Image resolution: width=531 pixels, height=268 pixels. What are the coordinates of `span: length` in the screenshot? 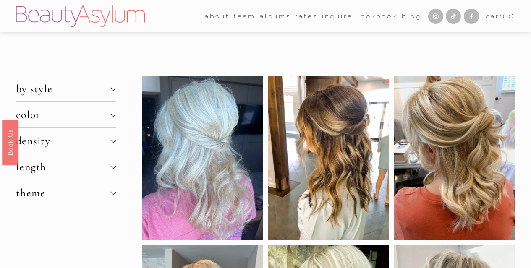 It's located at (63, 167).